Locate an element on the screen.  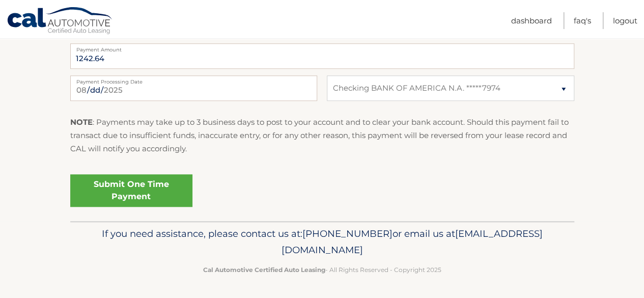
label: Payment Processing Date is located at coordinates (193, 79).